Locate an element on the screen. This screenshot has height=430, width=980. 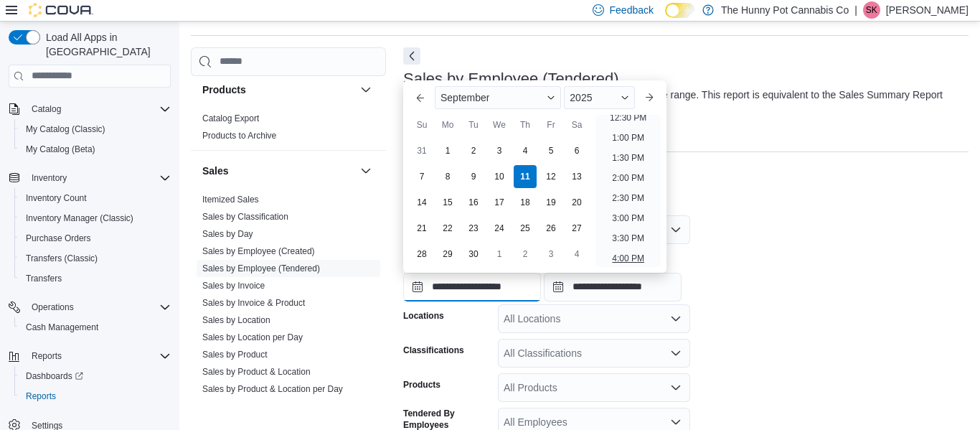
a: Dashboards is located at coordinates (96, 377).